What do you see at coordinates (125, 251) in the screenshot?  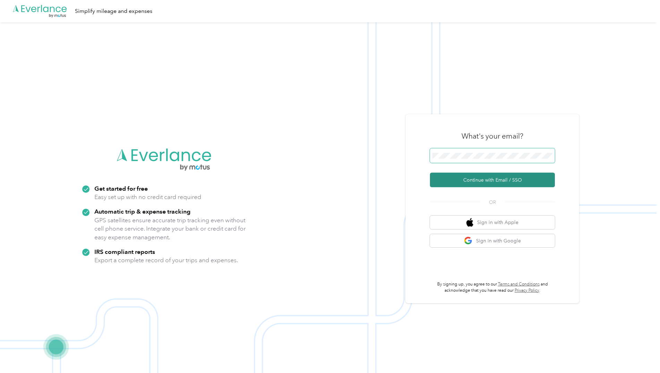 I see `strong: IRS compliant reports` at bounding box center [125, 251].